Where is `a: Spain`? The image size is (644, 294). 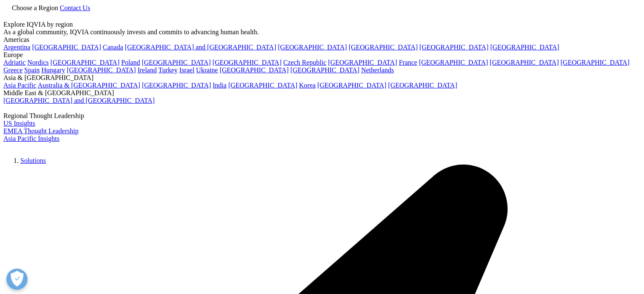
a: Spain is located at coordinates (31, 70).